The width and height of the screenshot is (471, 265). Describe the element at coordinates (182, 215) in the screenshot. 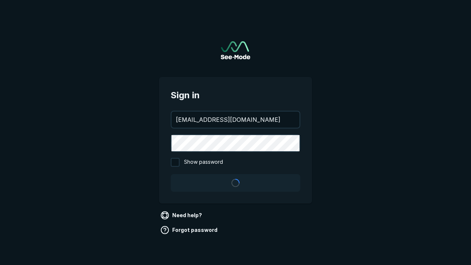

I see `a: Need help?` at that location.